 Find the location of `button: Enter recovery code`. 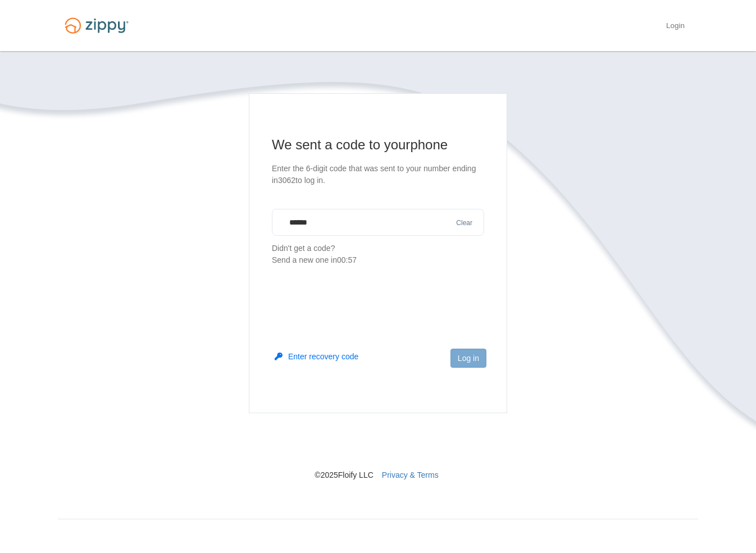

button: Enter recovery code is located at coordinates (316, 356).